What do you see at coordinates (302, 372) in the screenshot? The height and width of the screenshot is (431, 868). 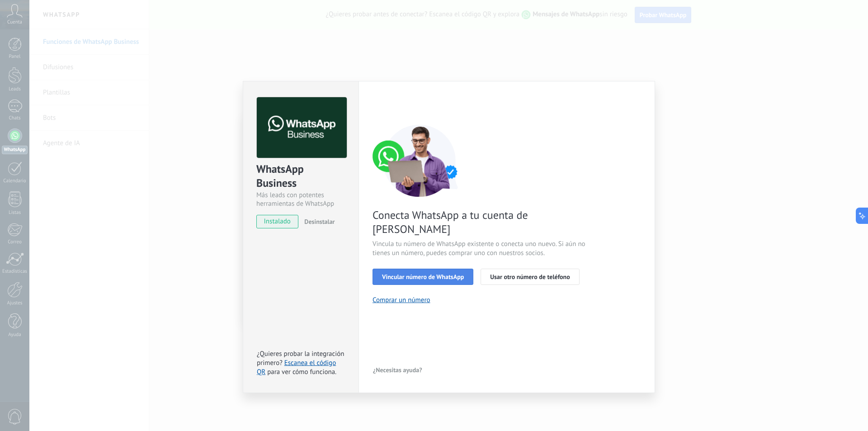 I see `span: para ver cómo funciona.` at bounding box center [302, 372].